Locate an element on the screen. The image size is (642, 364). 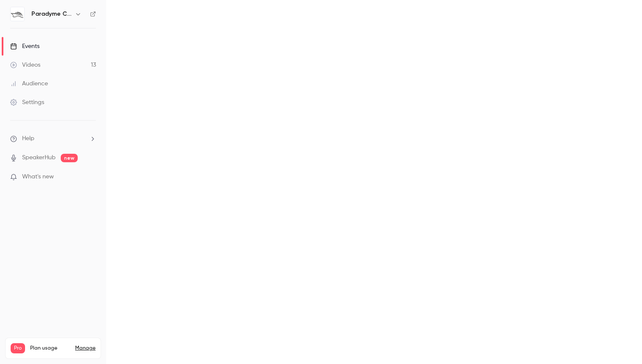
h6: Paradyme Companies is located at coordinates (52, 14).